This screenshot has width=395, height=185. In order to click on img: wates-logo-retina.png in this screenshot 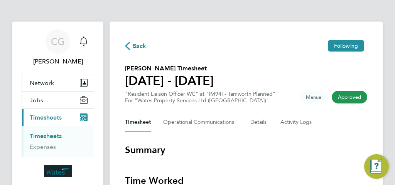, I will do `click(58, 171)`.